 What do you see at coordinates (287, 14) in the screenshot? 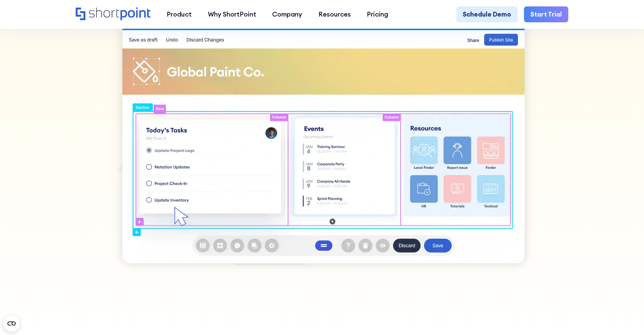
I see `a: Company` at bounding box center [287, 14].